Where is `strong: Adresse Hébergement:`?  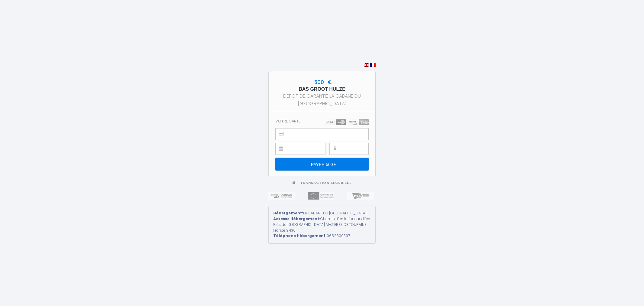
strong: Adresse Hébergement: is located at coordinates (297, 218).